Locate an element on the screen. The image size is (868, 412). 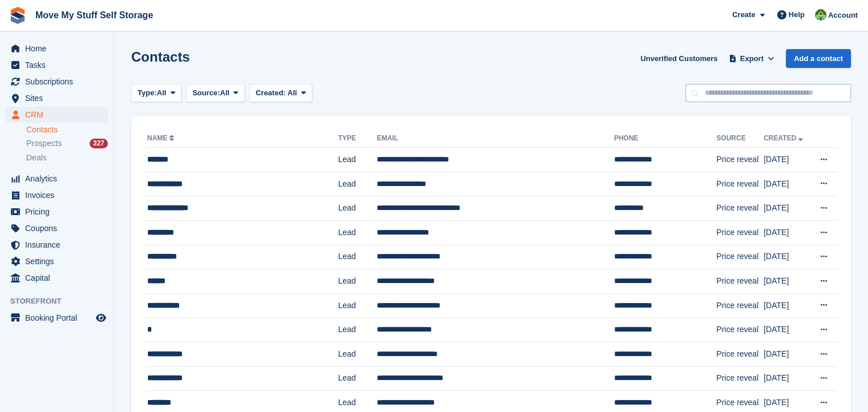
span: Create is located at coordinates (744, 14).